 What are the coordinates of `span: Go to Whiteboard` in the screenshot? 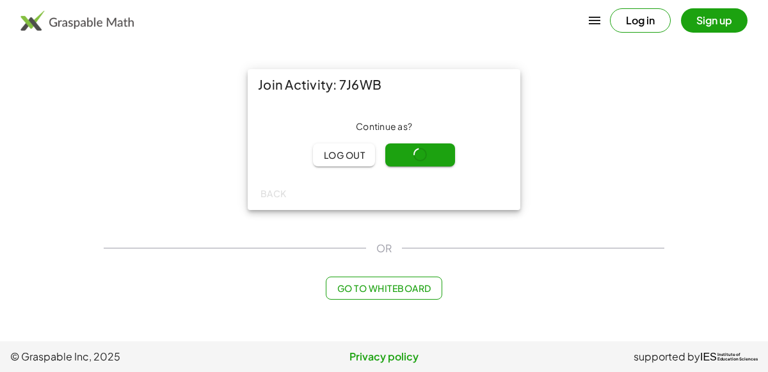 It's located at (383, 288).